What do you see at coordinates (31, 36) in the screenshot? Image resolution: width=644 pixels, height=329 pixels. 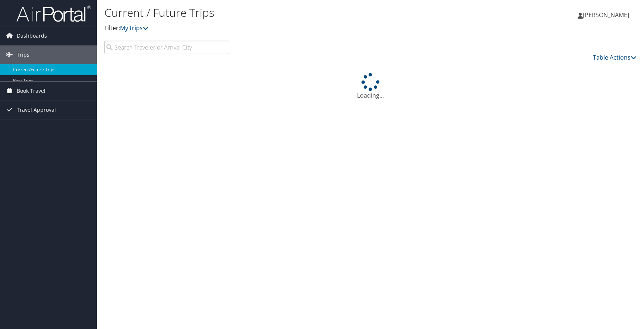 I see `span: Dashboards` at bounding box center [31, 36].